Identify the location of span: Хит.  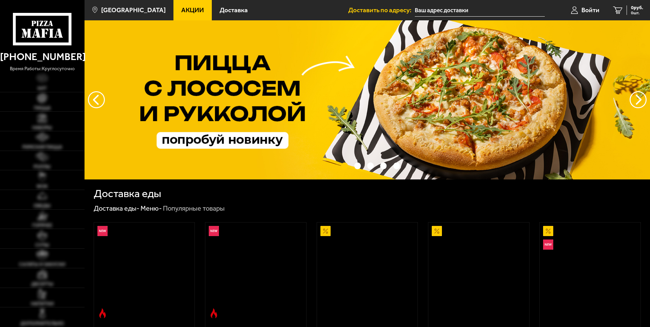
(42, 88).